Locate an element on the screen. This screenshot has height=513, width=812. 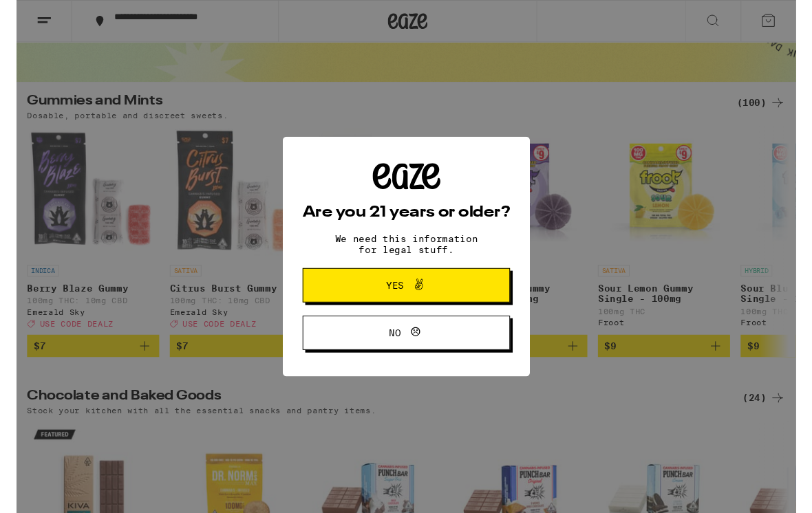
span: Hi. Need any help? is located at coordinates (54, 15).